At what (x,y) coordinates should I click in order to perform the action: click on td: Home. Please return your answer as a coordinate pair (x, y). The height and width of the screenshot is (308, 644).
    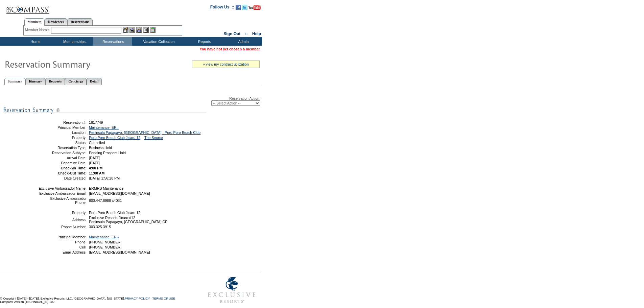
    Looking at the image, I should click on (34, 41).